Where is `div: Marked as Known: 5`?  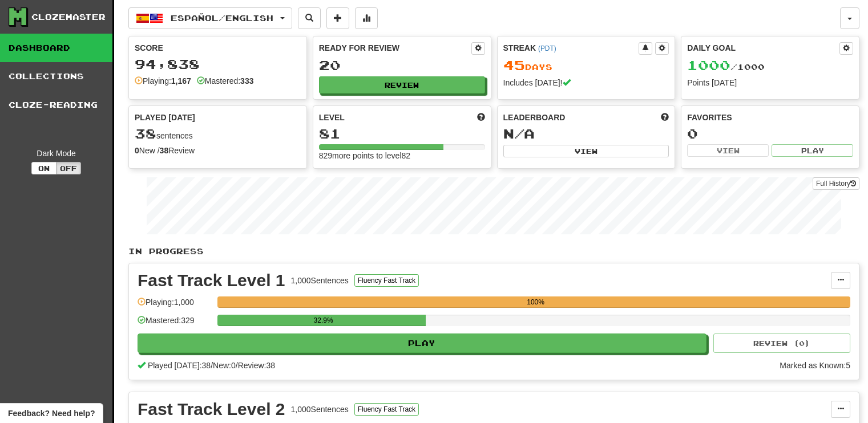 div: Marked as Known: 5 is located at coordinates (815, 365).